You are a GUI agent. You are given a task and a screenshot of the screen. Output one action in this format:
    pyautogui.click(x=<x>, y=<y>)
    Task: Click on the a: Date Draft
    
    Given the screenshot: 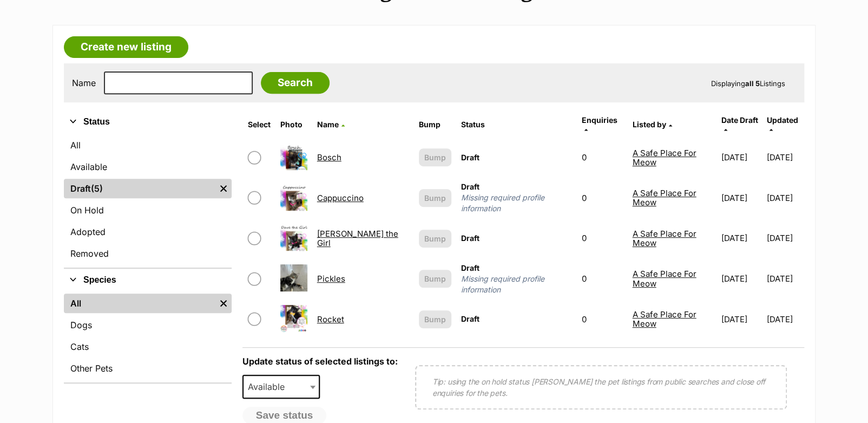 What is the action you would take?
    pyautogui.click(x=740, y=124)
    